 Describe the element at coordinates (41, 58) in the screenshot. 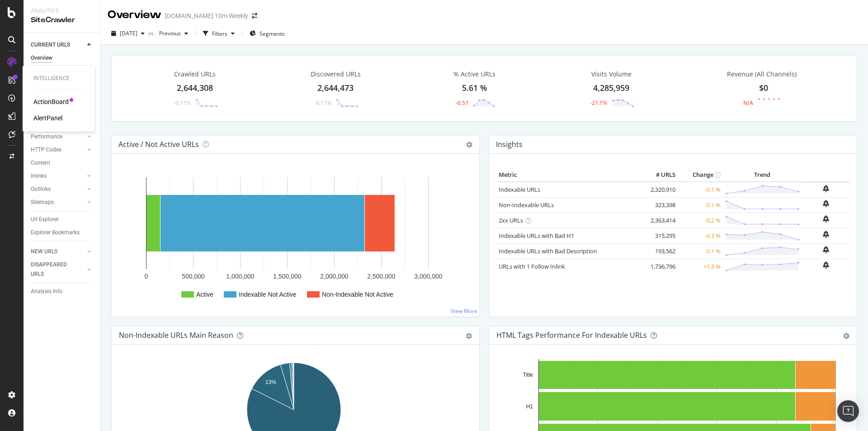

I see `div: Overview` at that location.